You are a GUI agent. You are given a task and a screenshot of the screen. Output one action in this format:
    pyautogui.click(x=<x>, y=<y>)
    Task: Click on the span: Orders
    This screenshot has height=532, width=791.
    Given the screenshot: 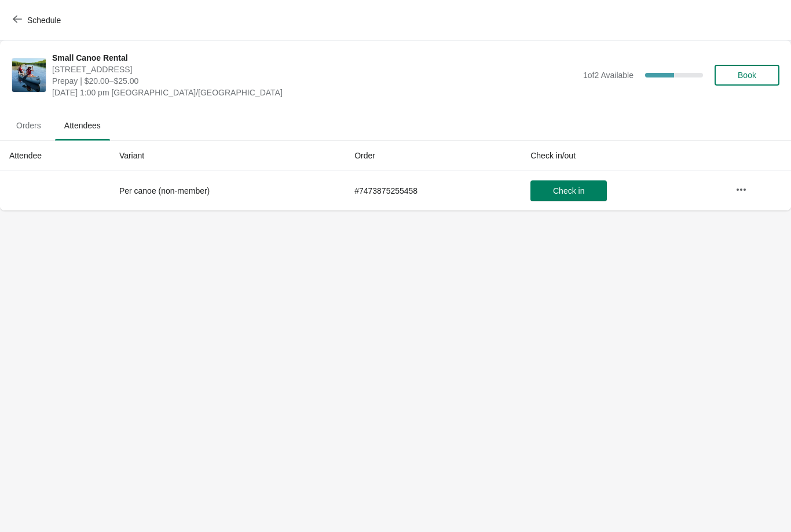 What is the action you would take?
    pyautogui.click(x=28, y=125)
    